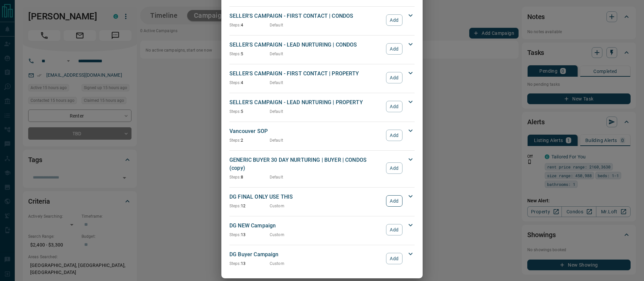 This screenshot has height=281, width=644. I want to click on div: Vancouver SOPSteps:2DefaultAdd, so click(322, 135).